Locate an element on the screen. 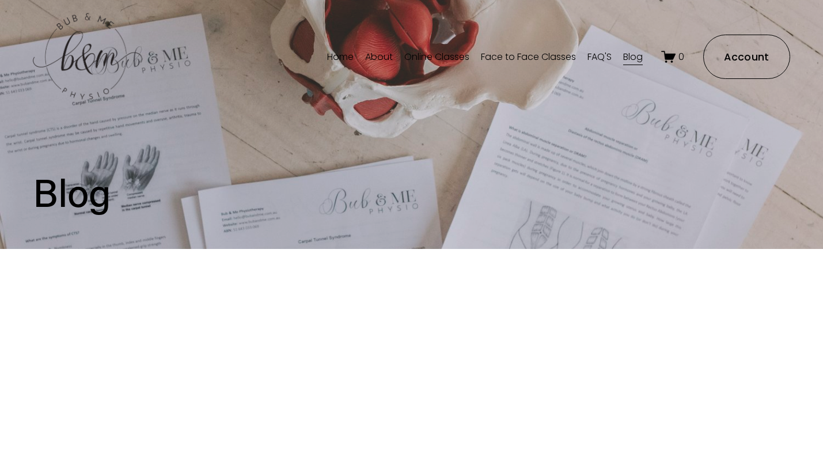 The height and width of the screenshot is (472, 823). ms-portal-inner: Account is located at coordinates (746, 56).